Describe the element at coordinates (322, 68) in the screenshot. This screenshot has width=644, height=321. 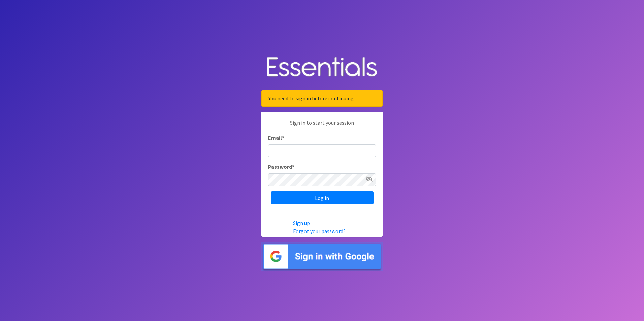
I see `img: Human Essentials` at that location.